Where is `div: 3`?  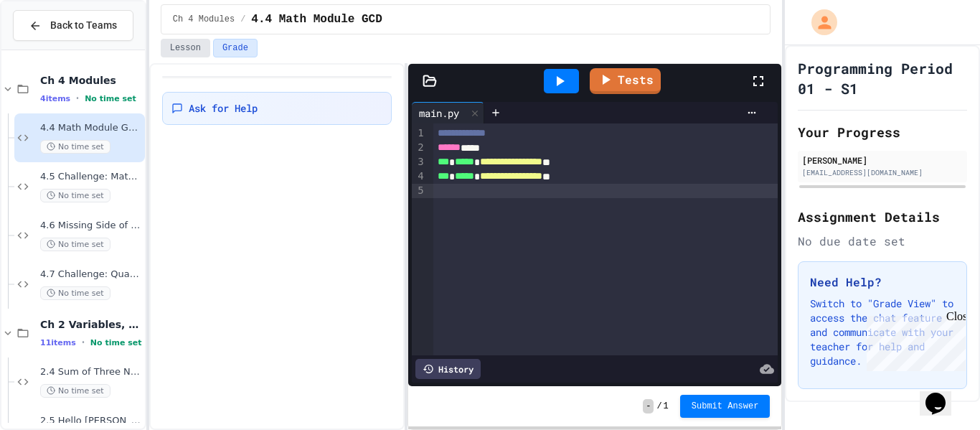
div: 3 is located at coordinates (419, 163).